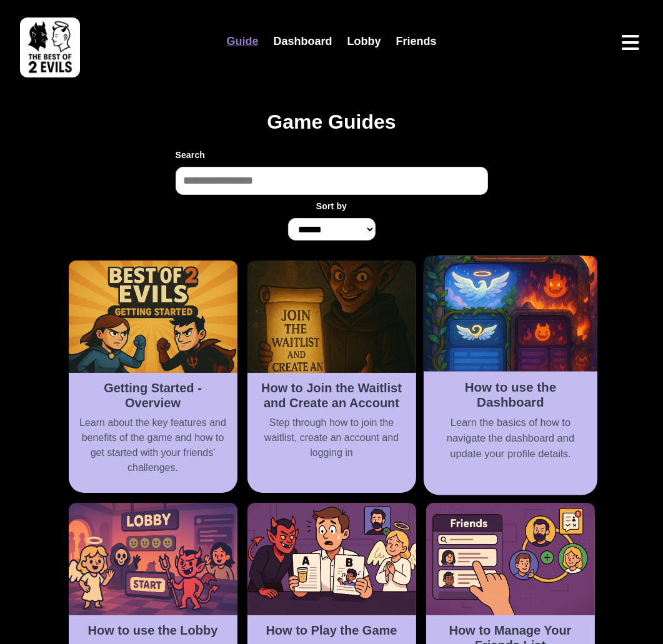 The height and width of the screenshot is (644, 663). Describe the element at coordinates (153, 630) in the screenshot. I see `h2: How to use the Lobby` at that location.